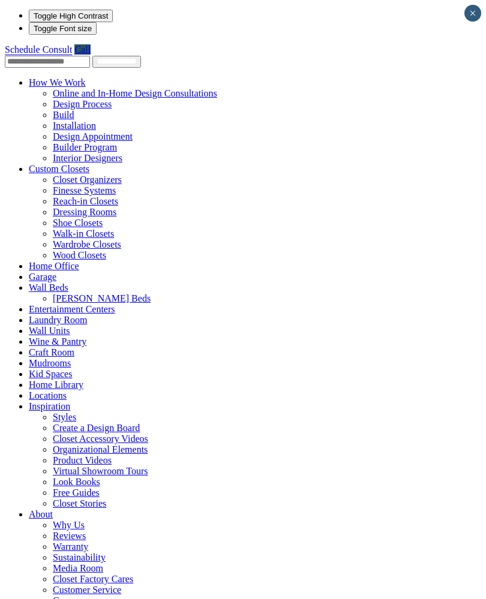 The width and height of the screenshot is (486, 599). I want to click on a: Mudrooms, so click(50, 363).